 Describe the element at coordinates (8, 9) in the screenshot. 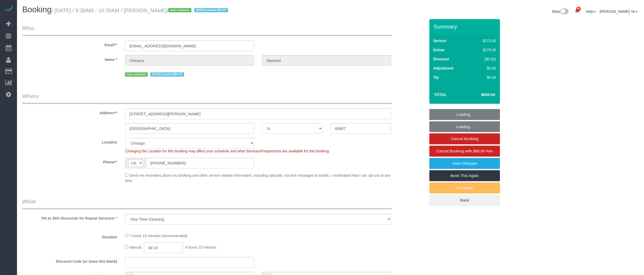

I see `a: Automaid Logo` at that location.